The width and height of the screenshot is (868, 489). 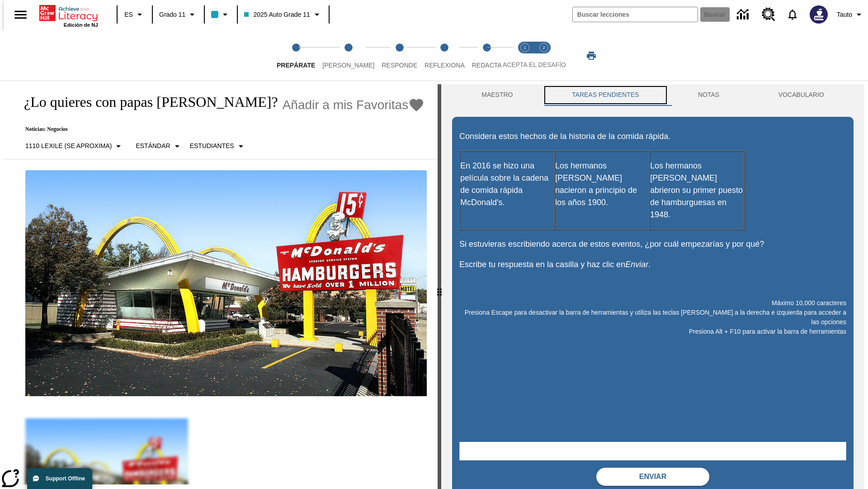 What do you see at coordinates (844, 14) in the screenshot?
I see `span: Tauto` at bounding box center [844, 14].